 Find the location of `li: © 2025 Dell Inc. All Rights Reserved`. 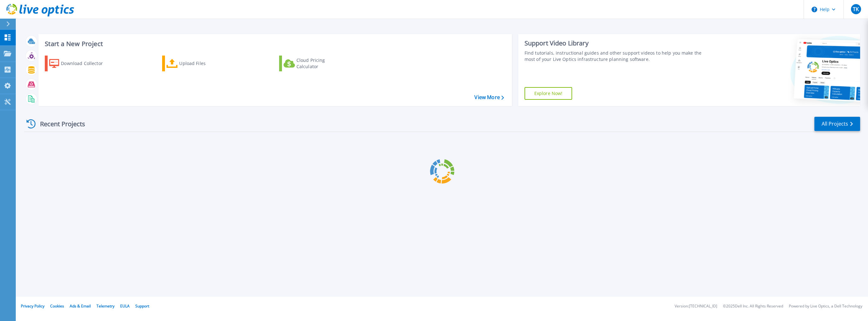

li: © 2025 Dell Inc. All Rights Reserved is located at coordinates (753, 306).